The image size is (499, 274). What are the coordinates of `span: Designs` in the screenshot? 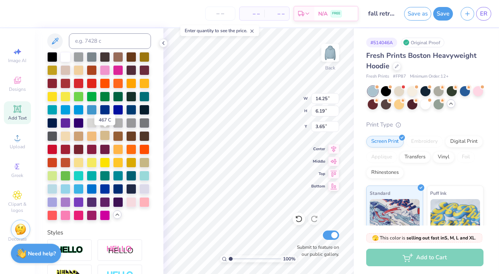 It's located at (17, 89).